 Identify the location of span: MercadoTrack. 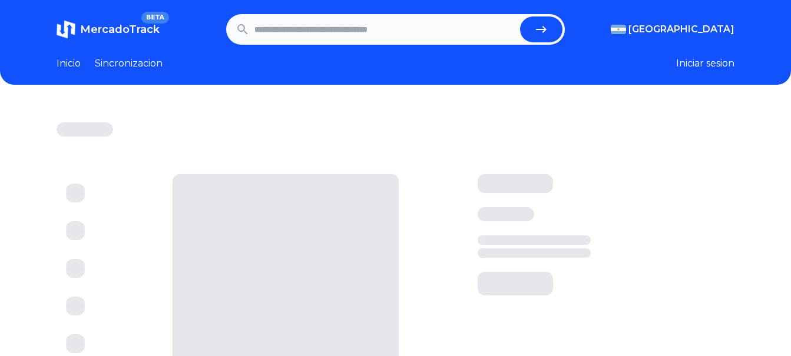
(120, 29).